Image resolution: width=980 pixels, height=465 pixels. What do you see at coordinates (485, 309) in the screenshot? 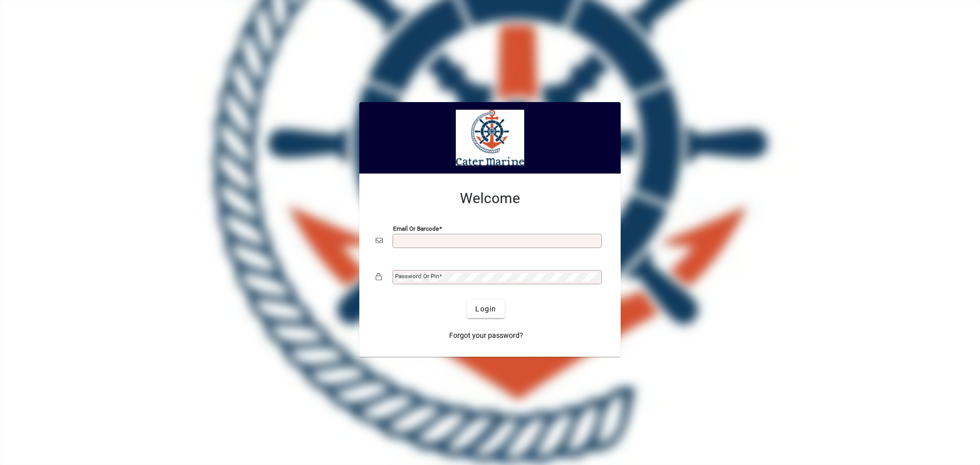
I see `span: Login` at bounding box center [485, 309].